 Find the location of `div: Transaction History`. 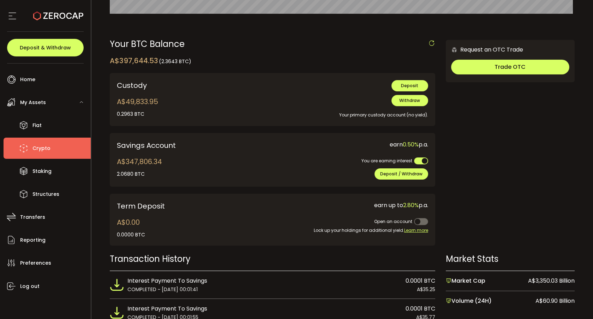

div: Transaction History is located at coordinates (272, 259).